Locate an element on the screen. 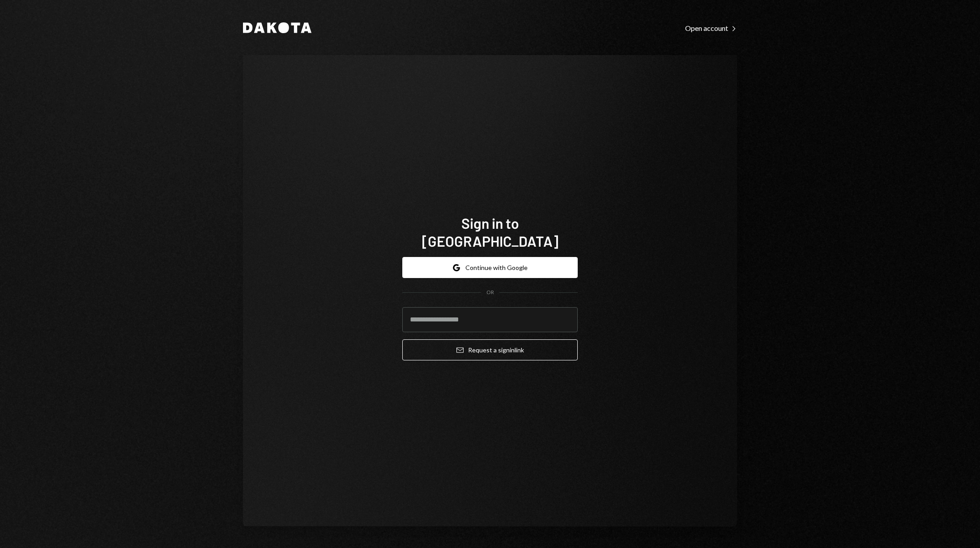 The width and height of the screenshot is (980, 548). a: Open account is located at coordinates (712, 28).